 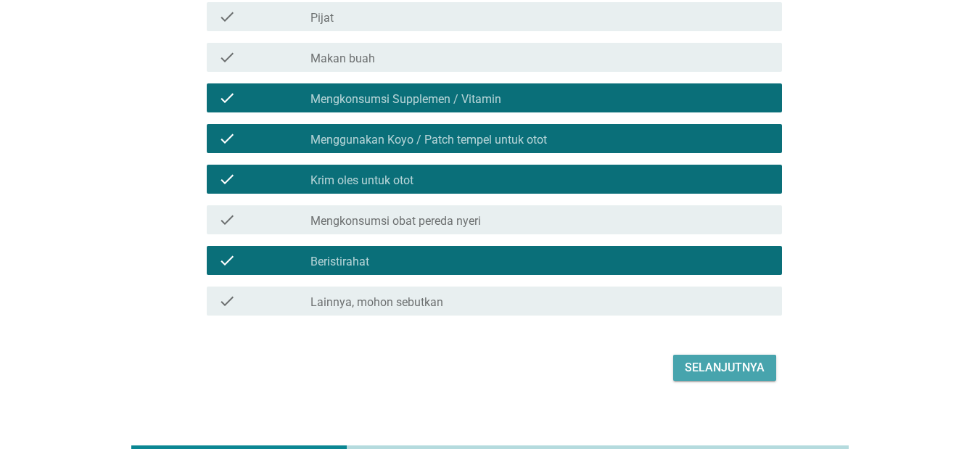 What do you see at coordinates (343, 59) in the screenshot?
I see `label: Makan buah` at bounding box center [343, 59].